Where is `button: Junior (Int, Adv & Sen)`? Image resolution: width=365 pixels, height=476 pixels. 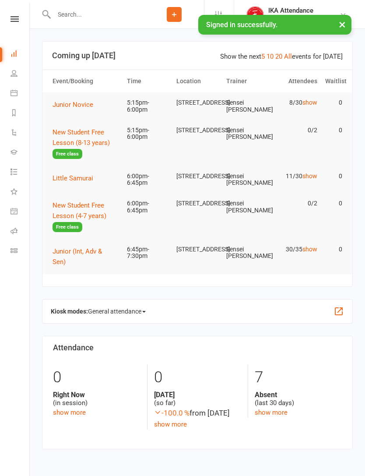
button: Junior (Int, Adv & Sen) is located at coordinates (86, 257).